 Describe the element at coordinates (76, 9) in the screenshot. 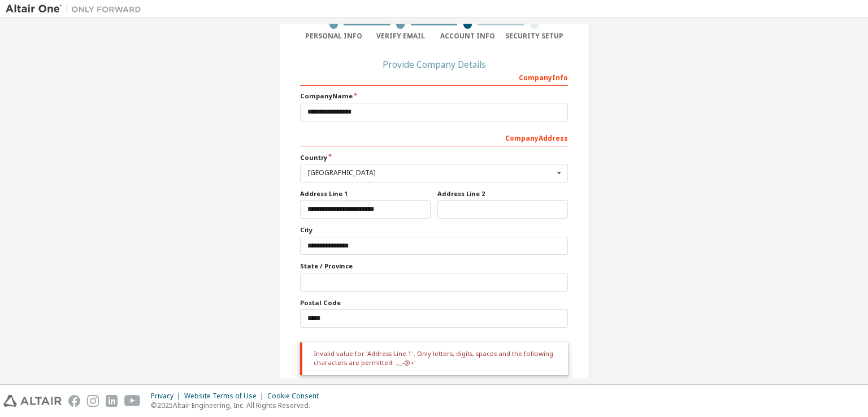

I see `img: Altair One` at that location.